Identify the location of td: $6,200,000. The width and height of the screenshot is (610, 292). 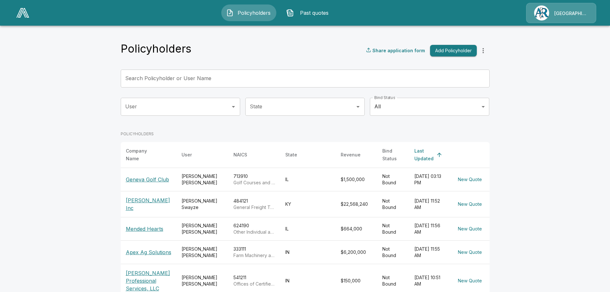
(356, 252).